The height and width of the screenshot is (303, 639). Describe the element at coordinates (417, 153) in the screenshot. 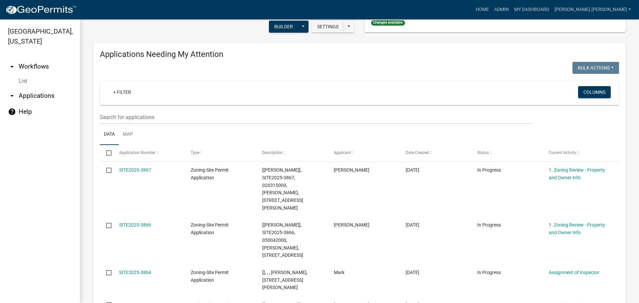

I see `span: Date Created` at that location.